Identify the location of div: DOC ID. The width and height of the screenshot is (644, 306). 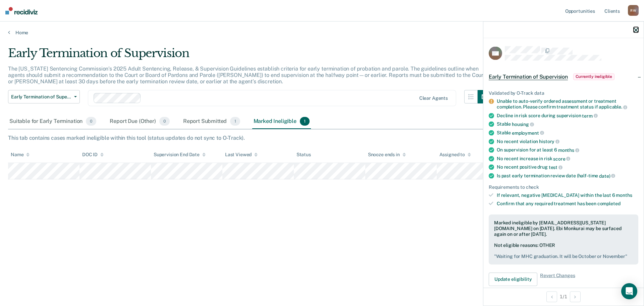
(93, 155).